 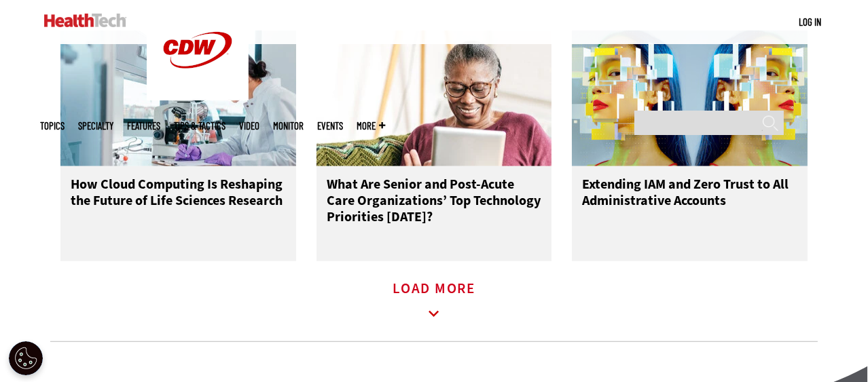 I want to click on a: Features, so click(x=144, y=126).